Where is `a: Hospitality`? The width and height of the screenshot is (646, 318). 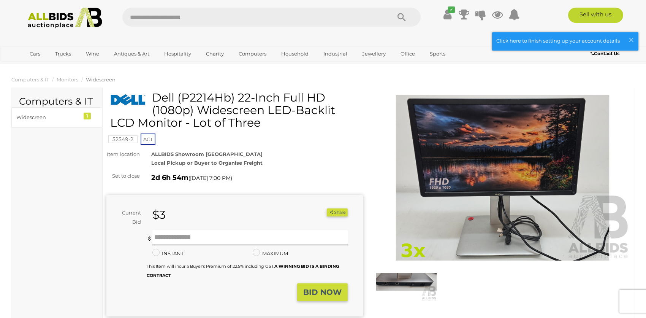 a: Hospitality is located at coordinates (177, 54).